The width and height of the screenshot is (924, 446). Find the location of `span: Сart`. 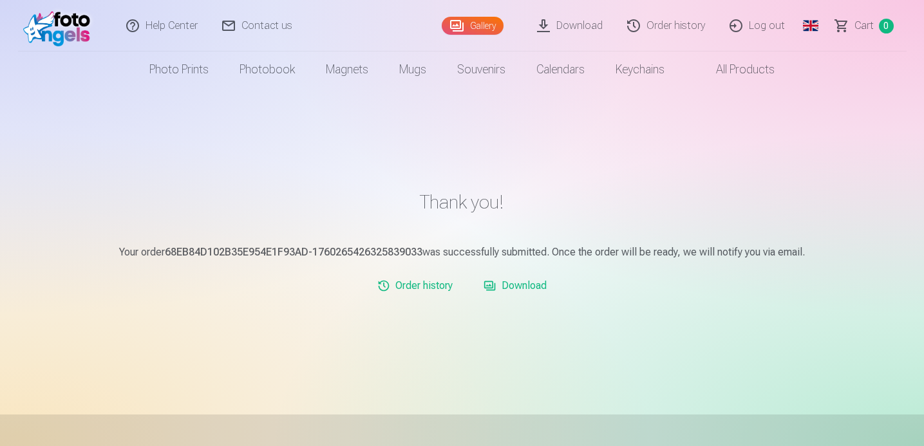

span: Сart is located at coordinates (864, 26).